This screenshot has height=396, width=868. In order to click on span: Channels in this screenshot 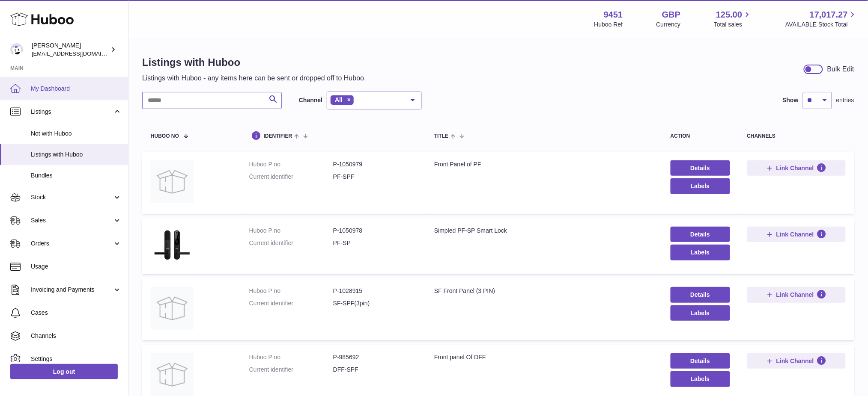, I will do `click(77, 336)`.